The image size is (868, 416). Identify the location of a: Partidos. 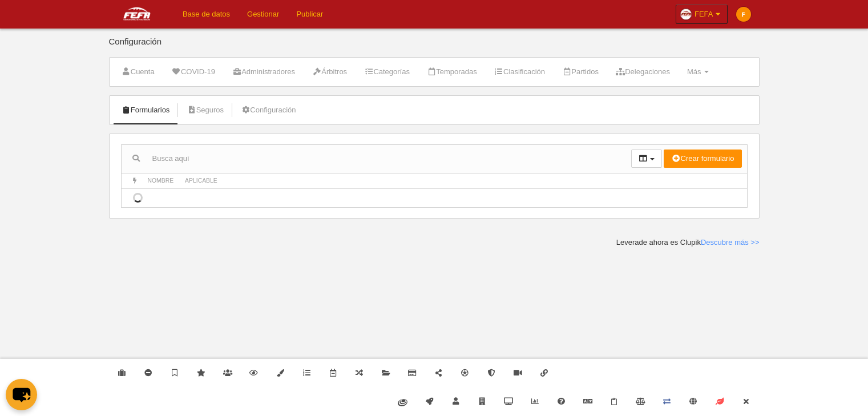
(581, 72).